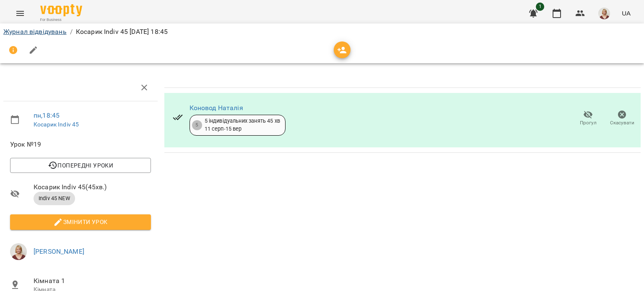 This screenshot has height=291, width=644. I want to click on button: Menu, so click(20, 13).